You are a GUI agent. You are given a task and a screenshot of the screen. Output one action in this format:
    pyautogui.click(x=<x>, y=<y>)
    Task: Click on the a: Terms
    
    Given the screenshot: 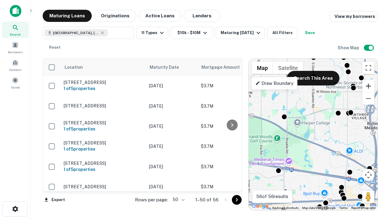 What is the action you would take?
    pyautogui.click(x=343, y=208)
    